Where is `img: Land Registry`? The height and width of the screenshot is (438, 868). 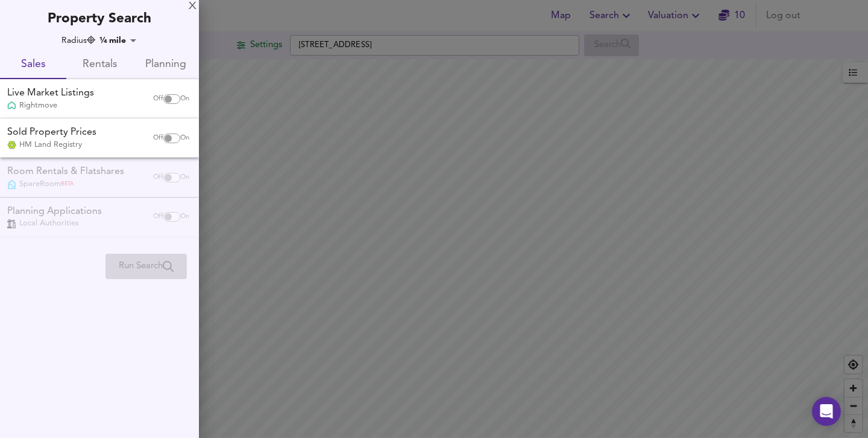
img: Land Registry is located at coordinates (11, 145).